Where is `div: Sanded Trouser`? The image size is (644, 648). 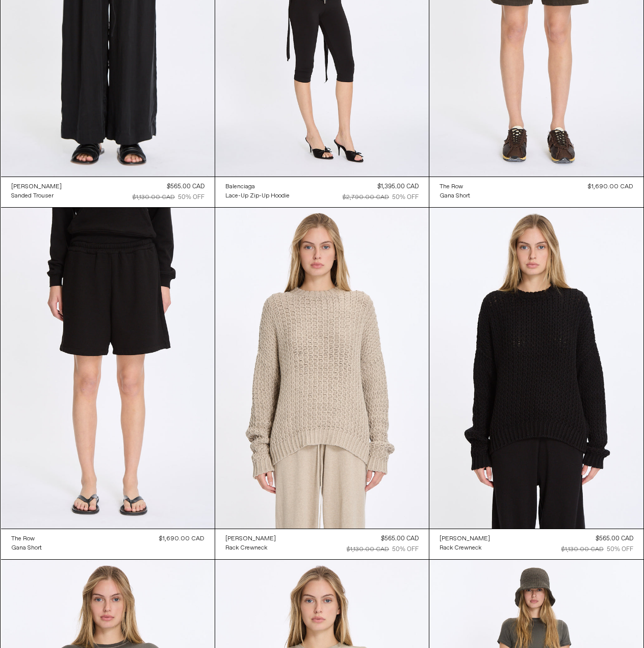 div: Sanded Trouser is located at coordinates (32, 196).